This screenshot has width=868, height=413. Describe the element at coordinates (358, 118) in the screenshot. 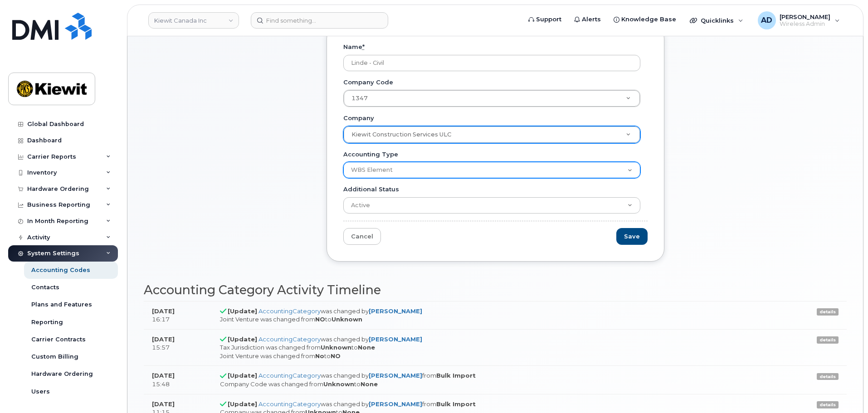

I see `label: Company` at that location.